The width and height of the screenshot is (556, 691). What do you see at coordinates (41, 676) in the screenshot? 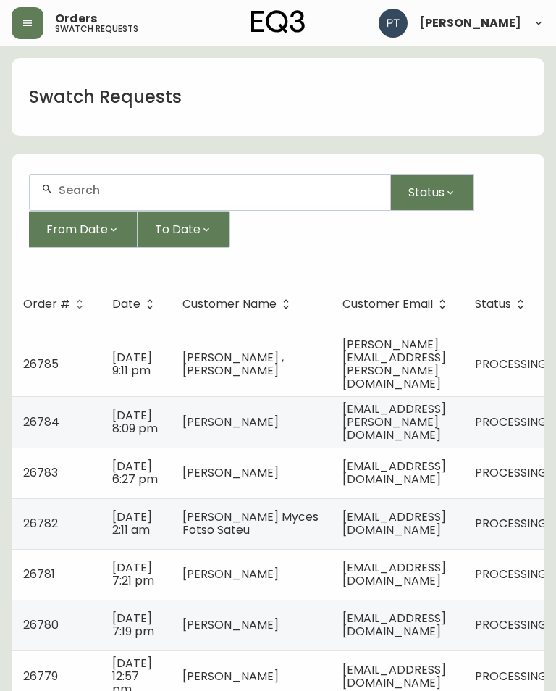
I see `span: 26779` at bounding box center [41, 676].